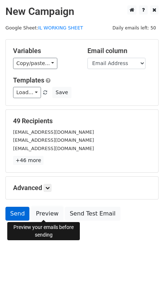 This screenshot has height=302, width=164. What do you see at coordinates (17, 214) in the screenshot?
I see `a: Send` at bounding box center [17, 214].